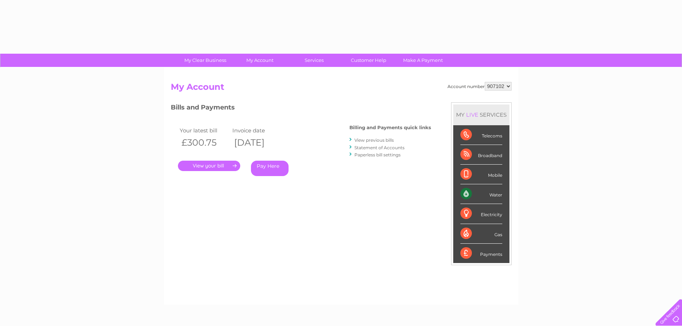  Describe the element at coordinates (481, 174) in the screenshot. I see `div: Mobile` at that location.